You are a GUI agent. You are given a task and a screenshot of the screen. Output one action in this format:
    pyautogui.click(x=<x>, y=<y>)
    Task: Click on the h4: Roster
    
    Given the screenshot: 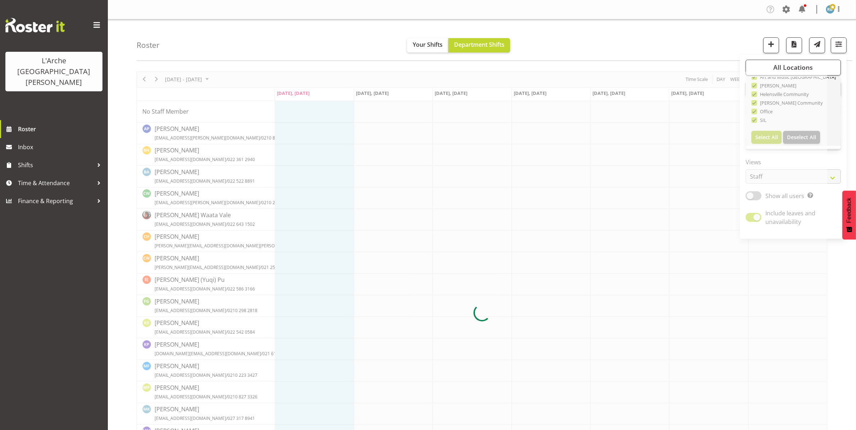 What is the action you would take?
    pyautogui.click(x=148, y=45)
    